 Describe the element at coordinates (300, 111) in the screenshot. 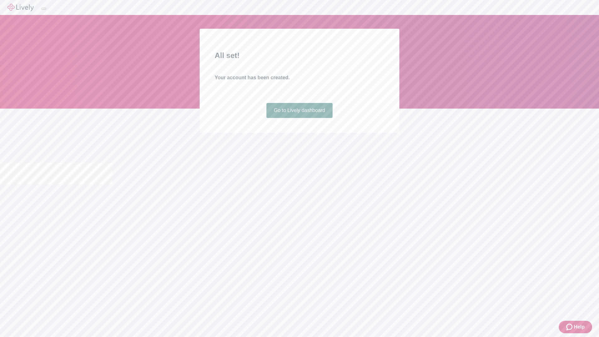

I see `a: Go to Lively dashboard` at that location.